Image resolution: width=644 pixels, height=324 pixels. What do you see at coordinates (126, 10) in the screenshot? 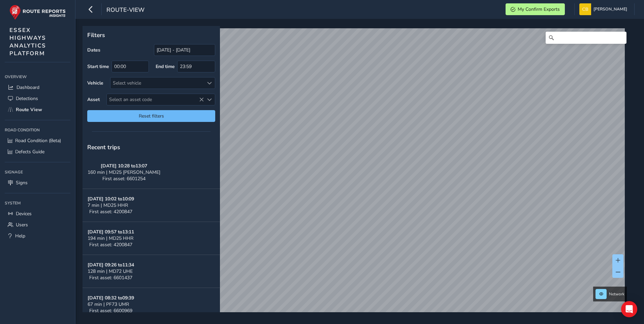
I see `span: route-view` at bounding box center [126, 10].